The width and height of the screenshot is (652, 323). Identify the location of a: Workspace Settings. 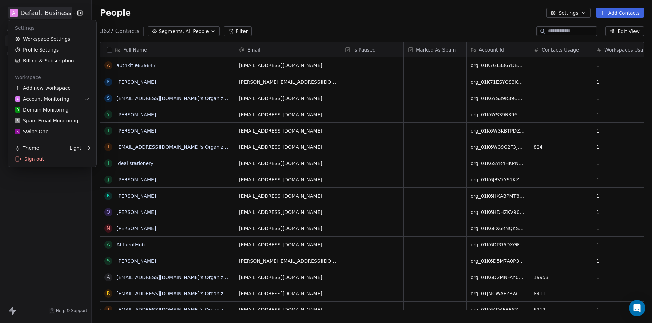
(52, 39).